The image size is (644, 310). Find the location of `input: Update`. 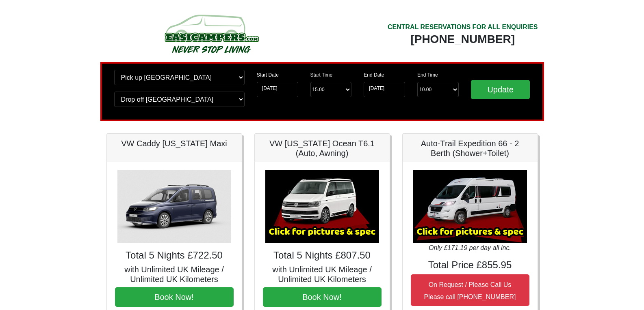

input: Update is located at coordinates (501, 90).